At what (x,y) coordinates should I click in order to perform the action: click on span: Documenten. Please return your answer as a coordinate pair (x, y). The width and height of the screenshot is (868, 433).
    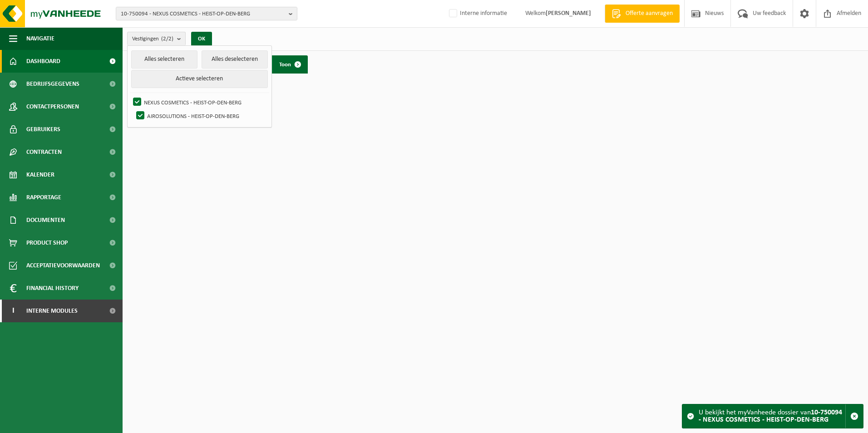
    Looking at the image, I should click on (45, 220).